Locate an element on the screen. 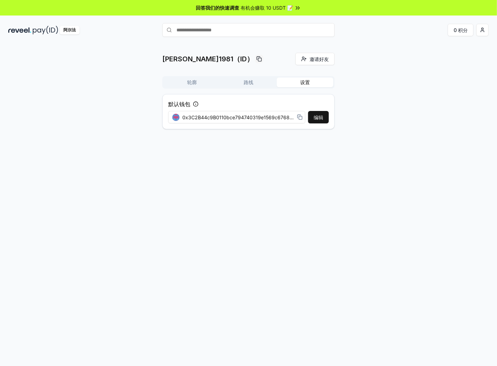 This screenshot has width=497, height=366. span: 回答我们的快速调查 is located at coordinates (217, 8).